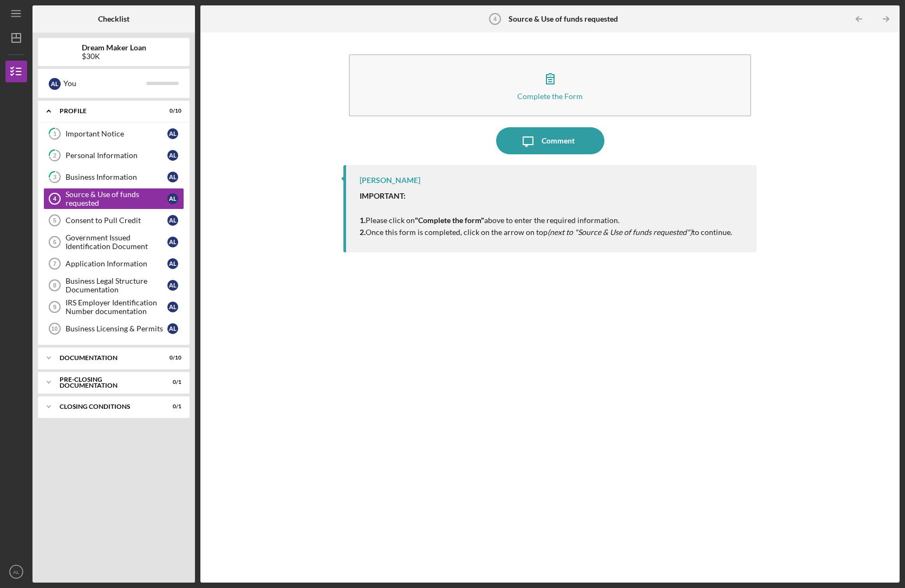  What do you see at coordinates (114, 307) in the screenshot?
I see `a: 9IRS Employer Identification Number documentationAL` at bounding box center [114, 307].